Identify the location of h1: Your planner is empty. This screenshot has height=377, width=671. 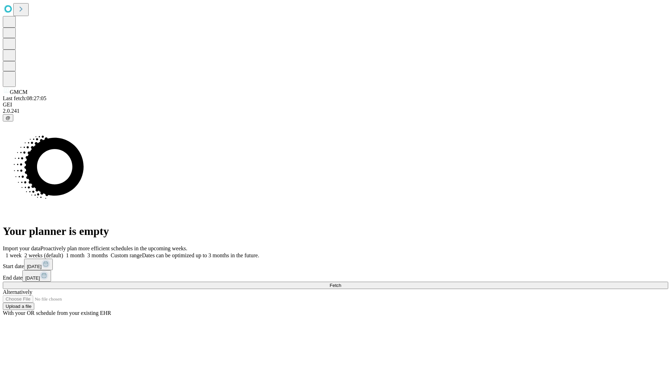
(335, 231).